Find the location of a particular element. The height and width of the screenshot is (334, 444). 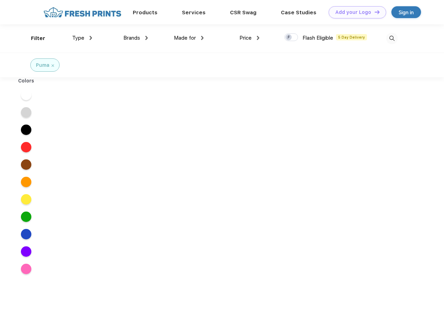

span: Brands is located at coordinates (132, 38).